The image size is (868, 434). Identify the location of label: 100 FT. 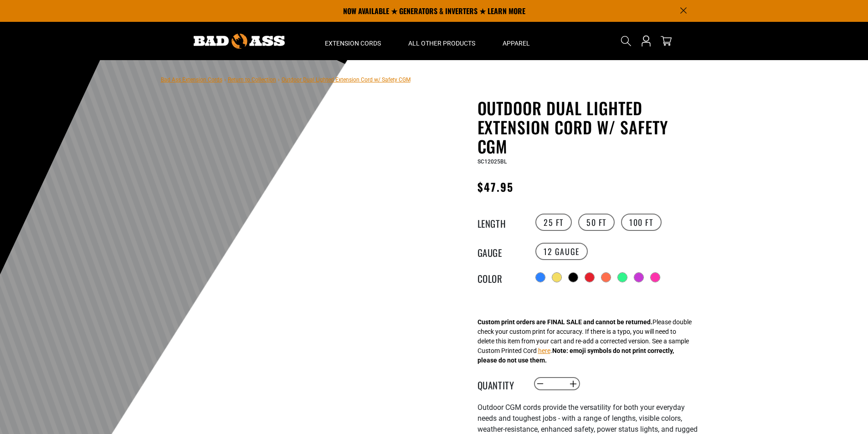
(641, 222).